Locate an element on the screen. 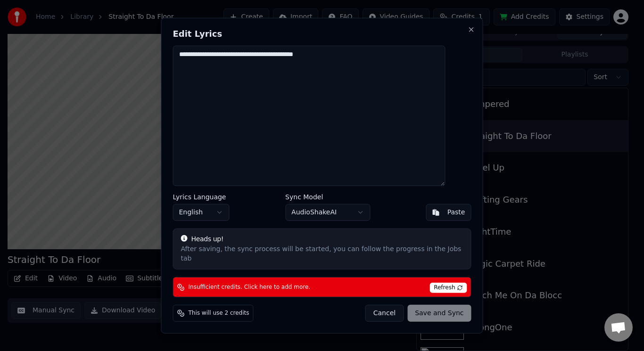  label: Lyrics Language is located at coordinates (201, 196).